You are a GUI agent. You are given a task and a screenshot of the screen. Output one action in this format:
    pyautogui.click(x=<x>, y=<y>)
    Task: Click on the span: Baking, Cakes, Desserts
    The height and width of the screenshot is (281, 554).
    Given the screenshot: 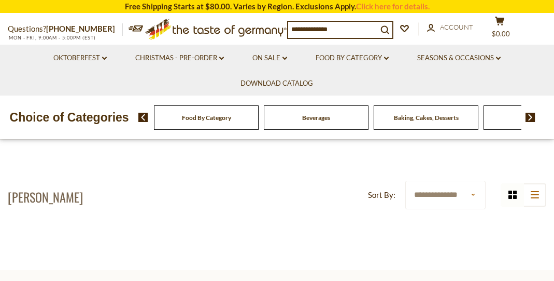 What is the action you would take?
    pyautogui.click(x=426, y=117)
    